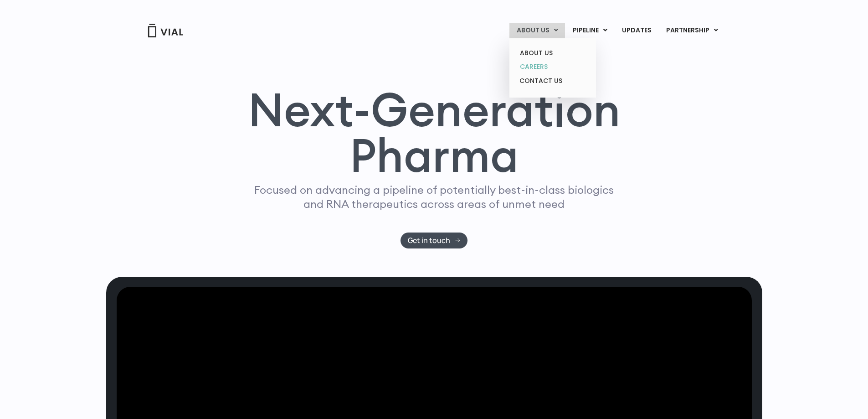 The image size is (868, 419). What do you see at coordinates (692, 31) in the screenshot?
I see `a: PARTNERSHIPMenu Toggle` at bounding box center [692, 31].